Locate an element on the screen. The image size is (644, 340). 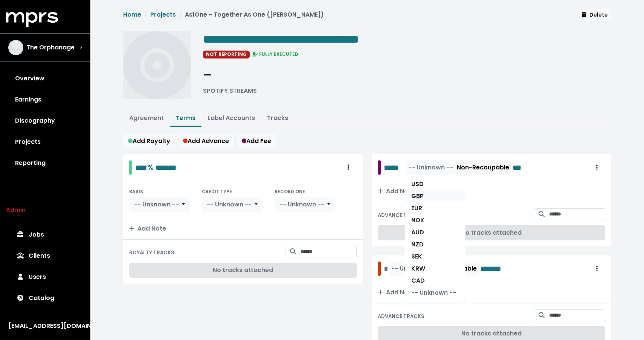
a: Tracks is located at coordinates (278, 118).